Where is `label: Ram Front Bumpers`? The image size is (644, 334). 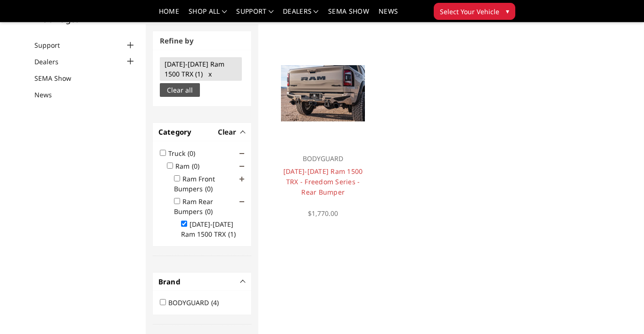 label: Ram Front Bumpers is located at coordinates (197, 184).